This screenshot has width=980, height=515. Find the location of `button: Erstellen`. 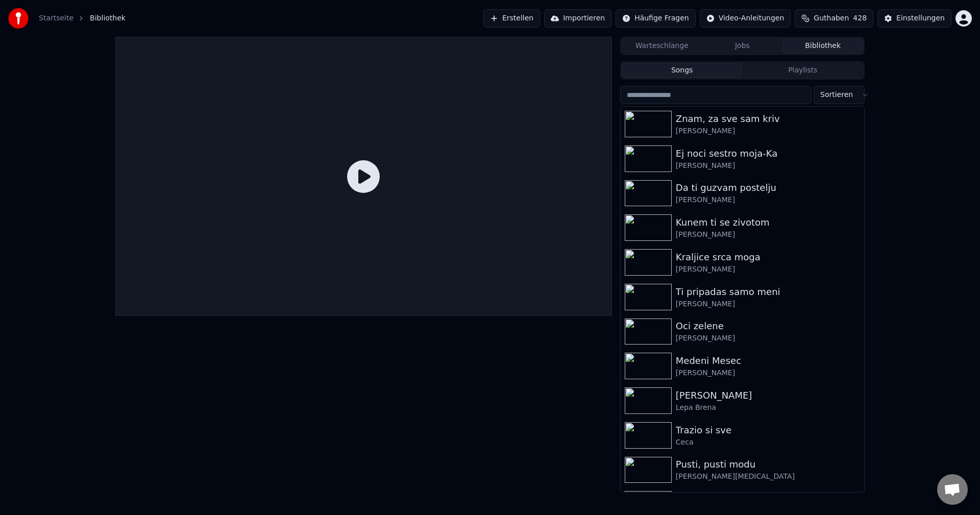

button: Erstellen is located at coordinates (511, 18).